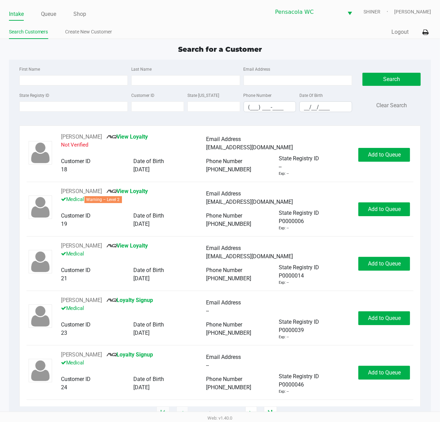 The width and height of the screenshot is (440, 422). What do you see at coordinates (64, 169) in the screenshot?
I see `span: 18` at bounding box center [64, 169].